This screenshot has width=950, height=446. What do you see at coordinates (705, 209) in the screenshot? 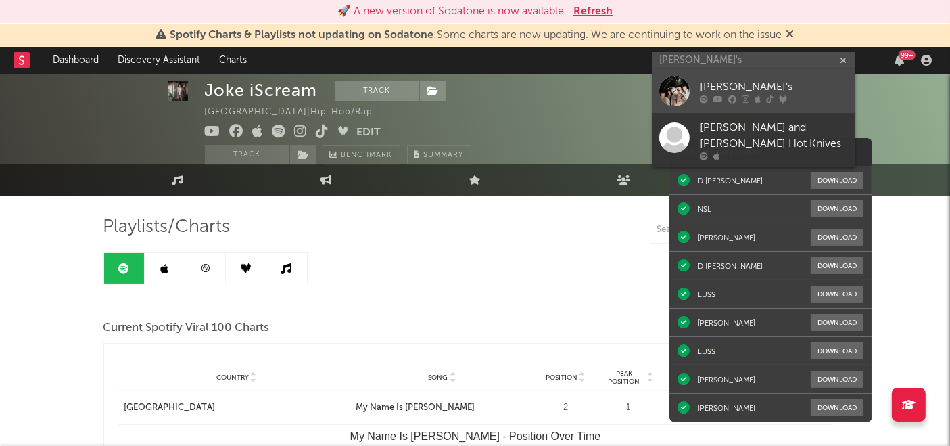
I see `div: NSL` at bounding box center [705, 209].